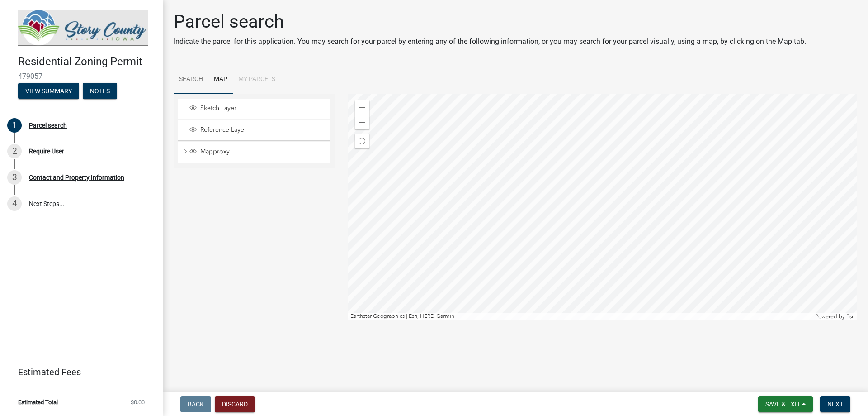  What do you see at coordinates (76, 177) in the screenshot?
I see `div: Contact and Property Information` at bounding box center [76, 177].